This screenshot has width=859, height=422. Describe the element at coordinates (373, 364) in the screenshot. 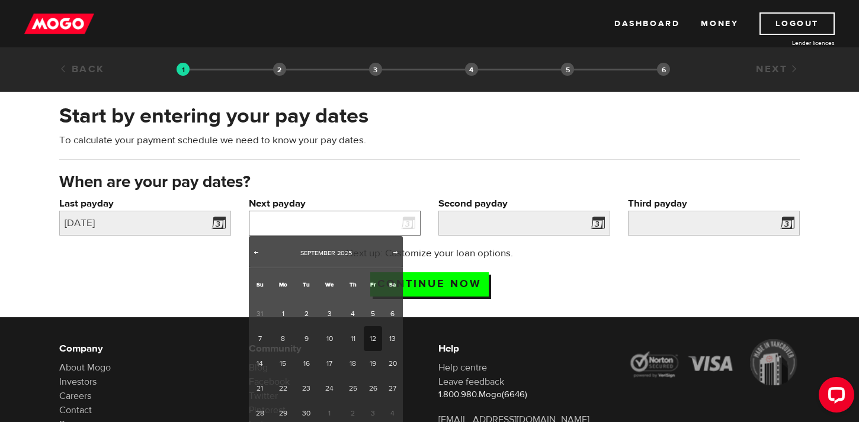

I see `a: 19` at that location.